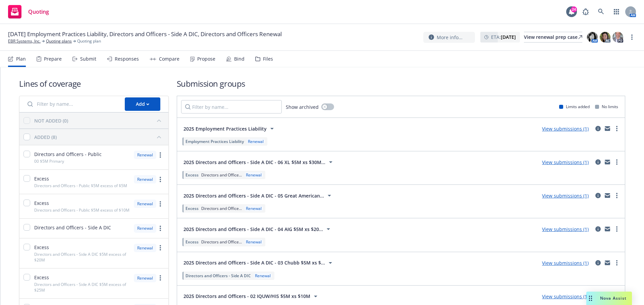  What do you see at coordinates (606, 107) in the screenshot?
I see `div: No limits` at bounding box center [606, 107].